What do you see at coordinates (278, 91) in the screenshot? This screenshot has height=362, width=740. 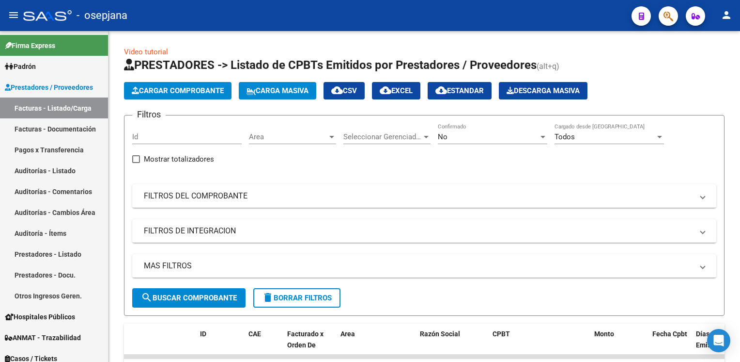 I see `span: Carga Masiva` at bounding box center [278, 91].